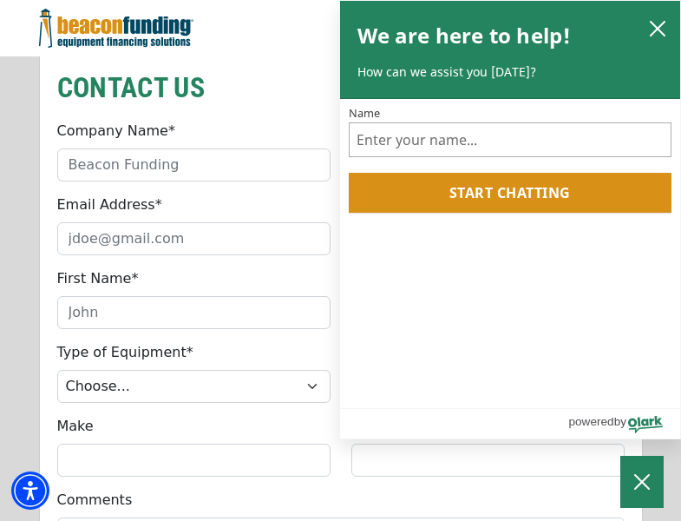  What do you see at coordinates (464, 36) in the screenshot?
I see `h2: We are here to help!` at bounding box center [464, 36].